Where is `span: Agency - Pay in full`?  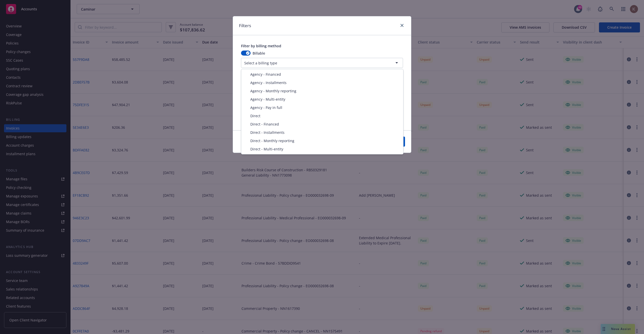 span: Agency - Pay in full is located at coordinates (266, 107).